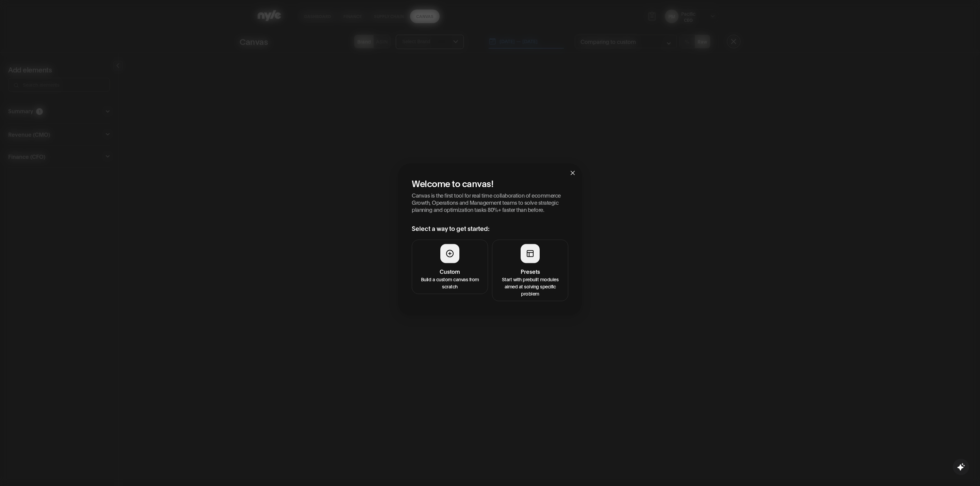 This screenshot has height=486, width=980. Describe the element at coordinates (490, 183) in the screenshot. I see `h2: Welcome to canvas!` at that location.